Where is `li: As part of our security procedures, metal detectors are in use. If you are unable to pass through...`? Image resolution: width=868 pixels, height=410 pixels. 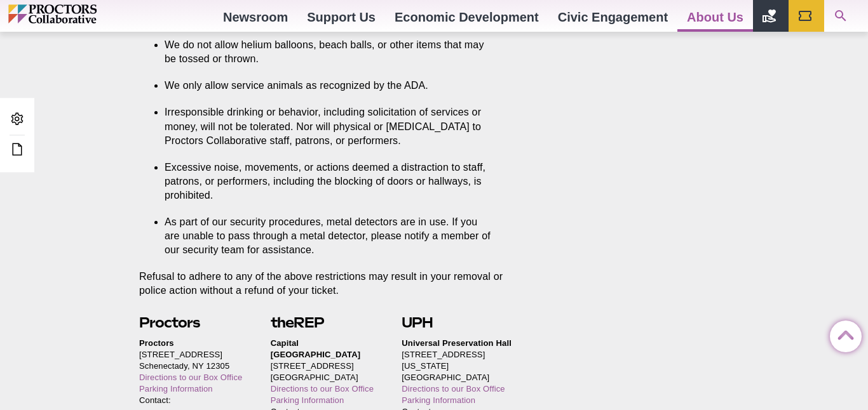 li: As part of our security procedures, metal detectors are in use. If you are unable to pass through... is located at coordinates (329, 236).